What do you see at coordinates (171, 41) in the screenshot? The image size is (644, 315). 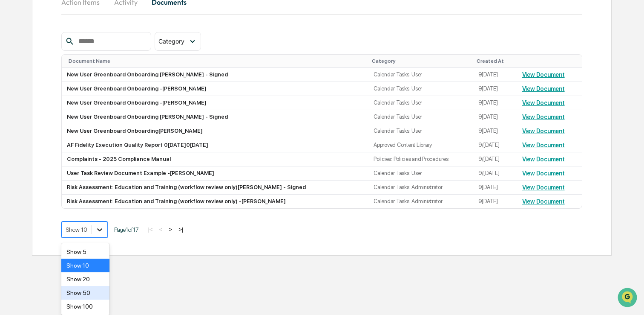 I see `span: Category` at bounding box center [171, 41].